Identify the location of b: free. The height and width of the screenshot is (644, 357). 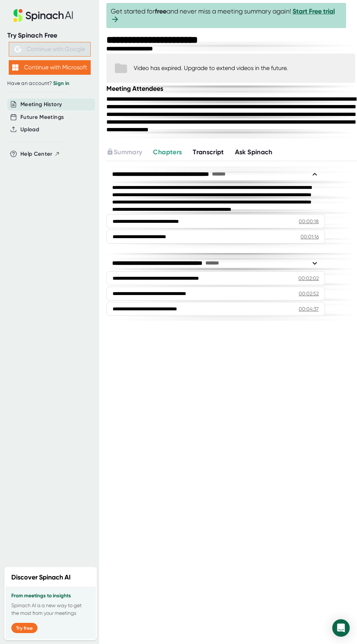
(161, 11).